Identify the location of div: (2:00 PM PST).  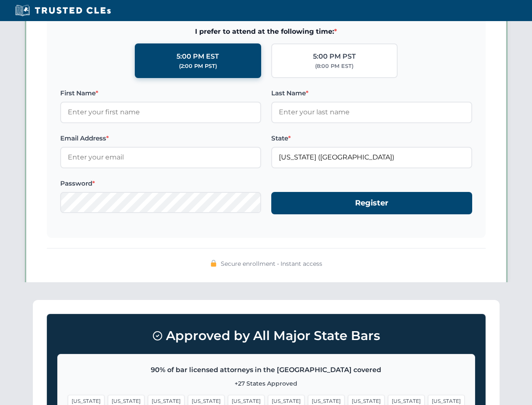
(198, 66).